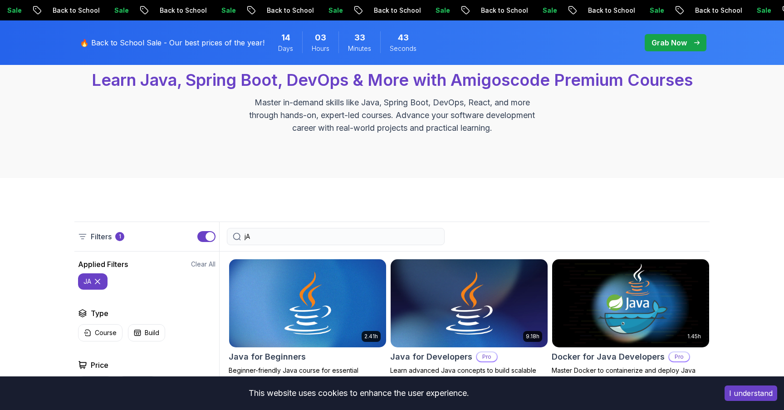 The image size is (784, 410). Describe the element at coordinates (147, 333) in the screenshot. I see `button: Build` at that location.